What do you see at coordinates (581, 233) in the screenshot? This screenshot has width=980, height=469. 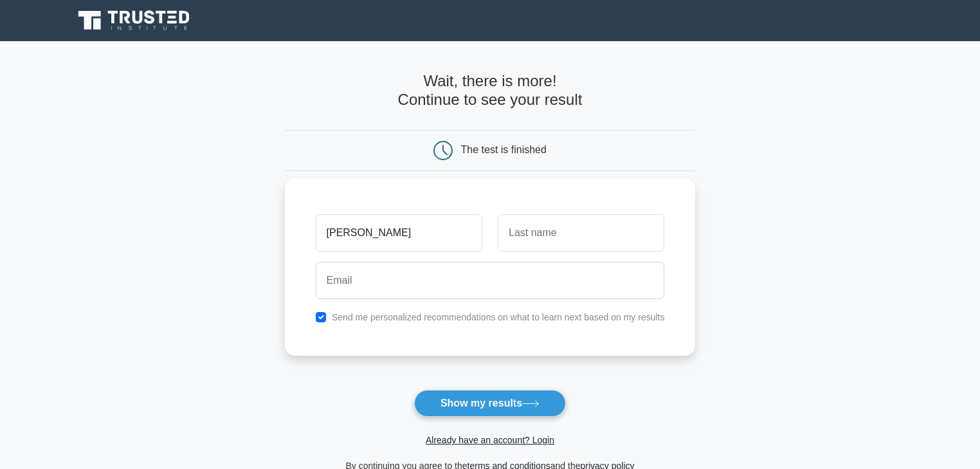 I see `input: Last name` at bounding box center [581, 233].